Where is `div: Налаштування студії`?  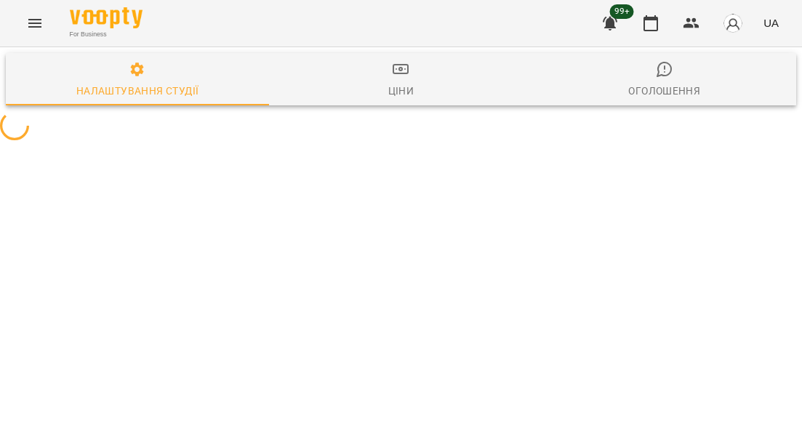
div: Налаштування студії is located at coordinates (137, 91).